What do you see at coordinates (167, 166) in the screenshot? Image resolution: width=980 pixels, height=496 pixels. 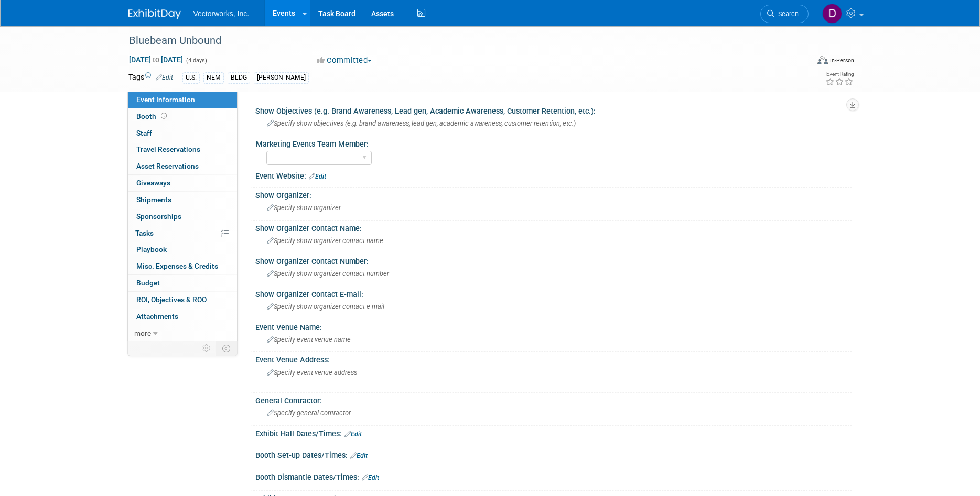 I see `span: Asset Reservations` at bounding box center [167, 166].